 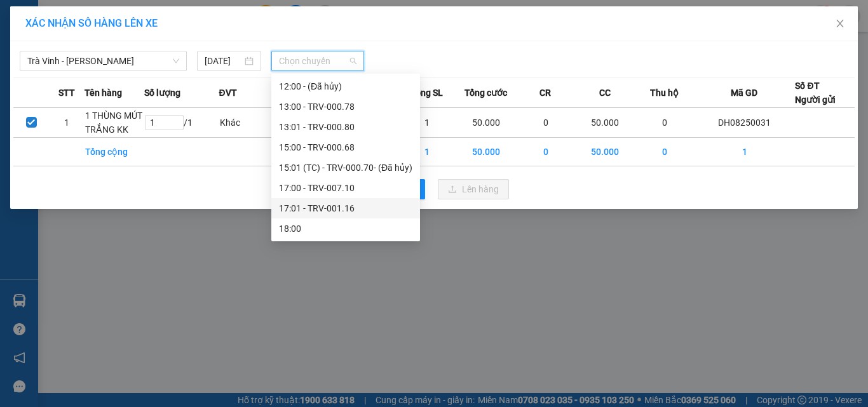 I want to click on div: 12:00 - (Đã hủy), so click(x=346, y=86).